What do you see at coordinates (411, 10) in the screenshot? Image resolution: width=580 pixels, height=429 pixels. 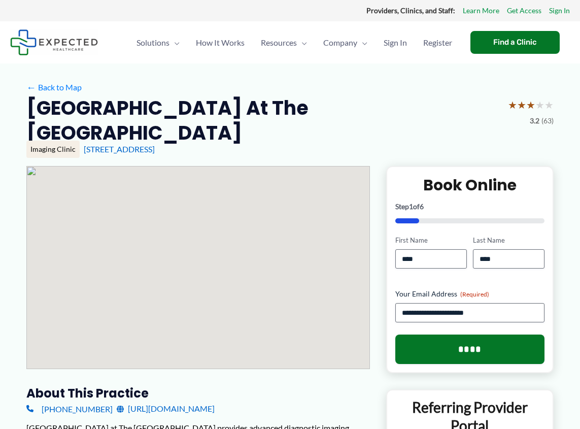 I see `strong: Providers, Clinics, and Staff:` at bounding box center [411, 10].